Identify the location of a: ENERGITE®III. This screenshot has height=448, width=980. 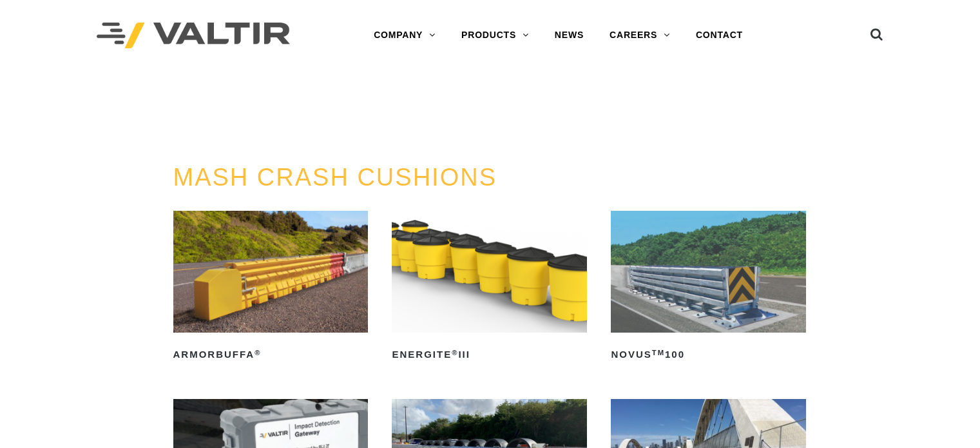
(489, 288).